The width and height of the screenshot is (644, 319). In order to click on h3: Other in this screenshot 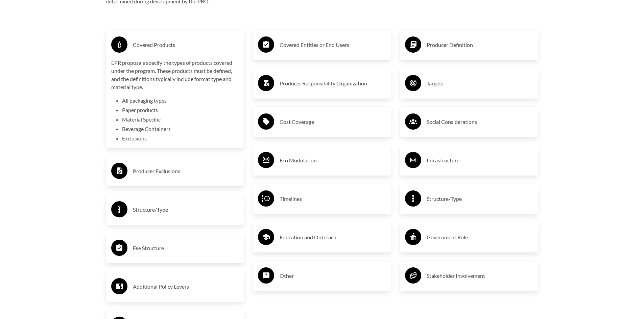, I will do `click(333, 275)`.